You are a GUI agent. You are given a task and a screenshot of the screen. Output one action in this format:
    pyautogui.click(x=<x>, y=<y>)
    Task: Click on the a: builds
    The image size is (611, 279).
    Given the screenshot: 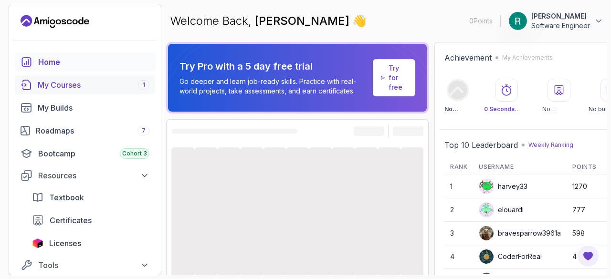 What is the action you would take?
    pyautogui.click(x=85, y=108)
    